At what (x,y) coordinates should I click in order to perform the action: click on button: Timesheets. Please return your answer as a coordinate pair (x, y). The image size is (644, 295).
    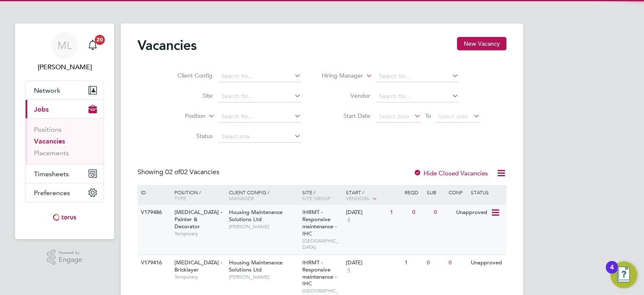
    Looking at the image, I should click on (64, 174).